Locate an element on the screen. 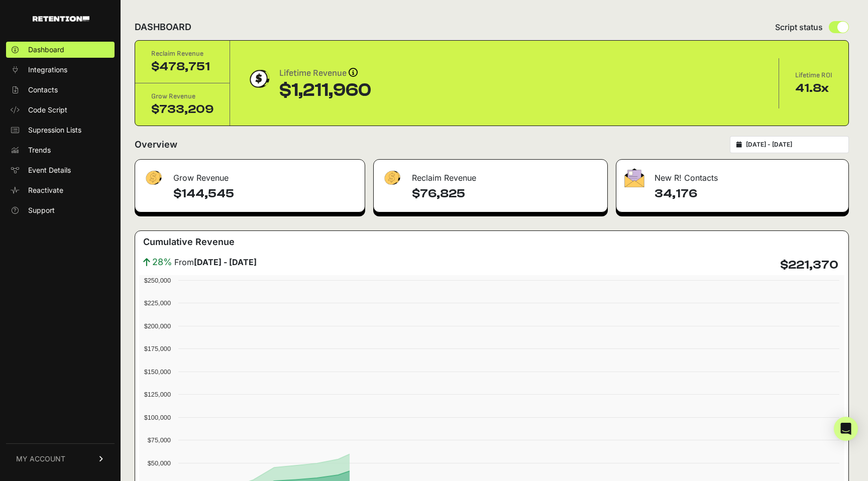 The height and width of the screenshot is (481, 868). img: fa-envelope-19ae18322b30453b285274b1b8af3d052b27d846a4fbe8435d1a52b978f639a2.png is located at coordinates (635, 178).